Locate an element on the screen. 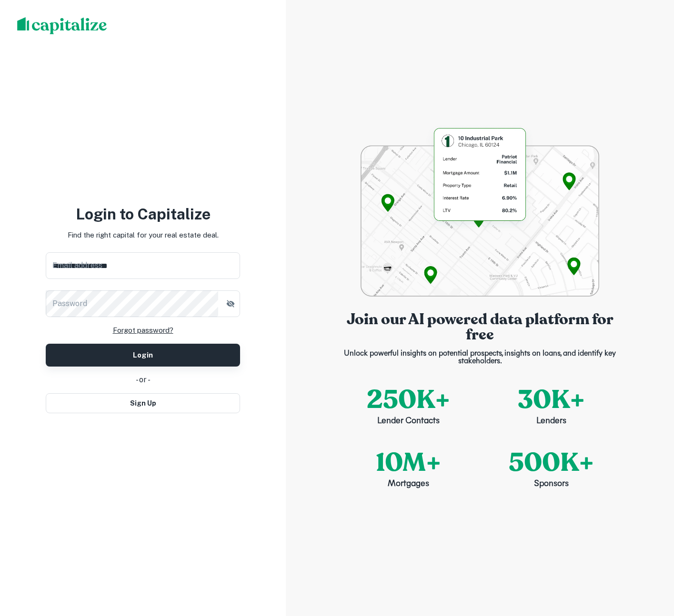 The width and height of the screenshot is (674, 616). p: Unlock powerful insights on potential prospects, insights on loans, and identify key stakeholders. is located at coordinates (481, 358).